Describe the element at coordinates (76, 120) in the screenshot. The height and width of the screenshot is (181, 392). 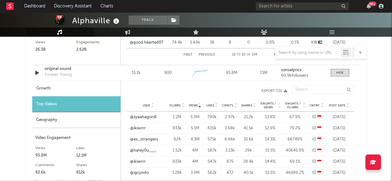
I see `div: Geography` at that location.